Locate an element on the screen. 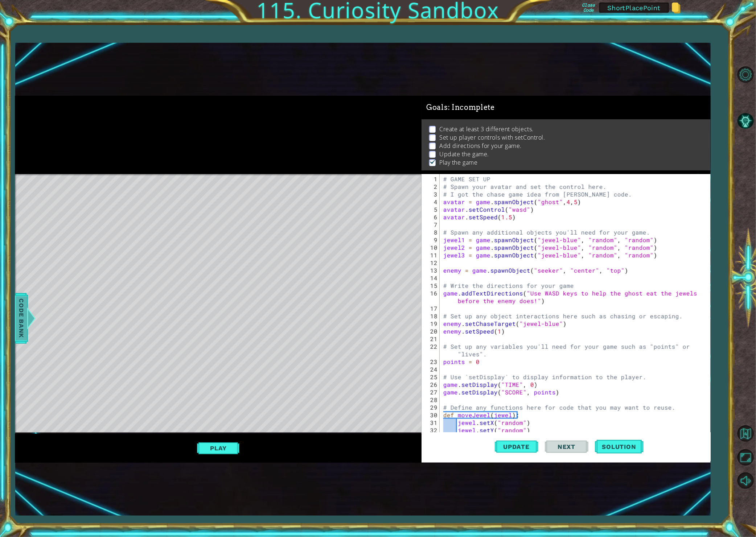  span: Next is located at coordinates (566, 447).